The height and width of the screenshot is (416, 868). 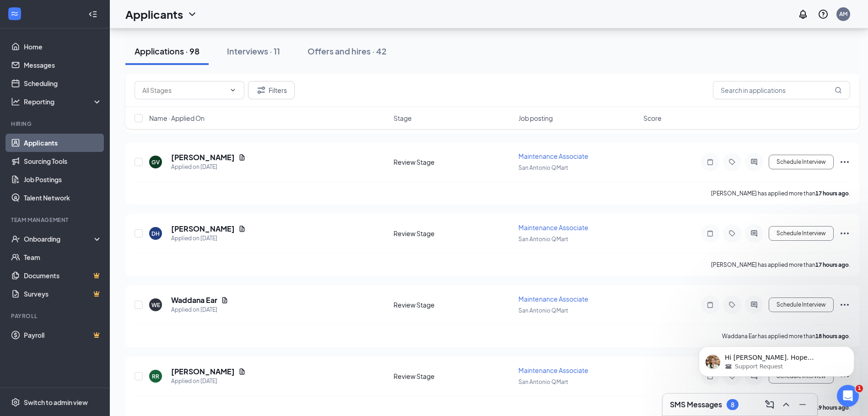 What do you see at coordinates (769, 405) in the screenshot?
I see `button: ComposeMessage` at bounding box center [769, 405].